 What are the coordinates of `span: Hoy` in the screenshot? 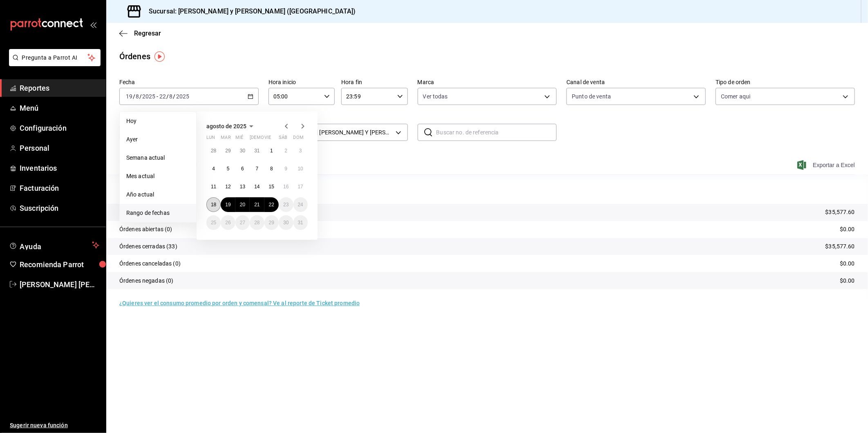 It's located at (158, 121).